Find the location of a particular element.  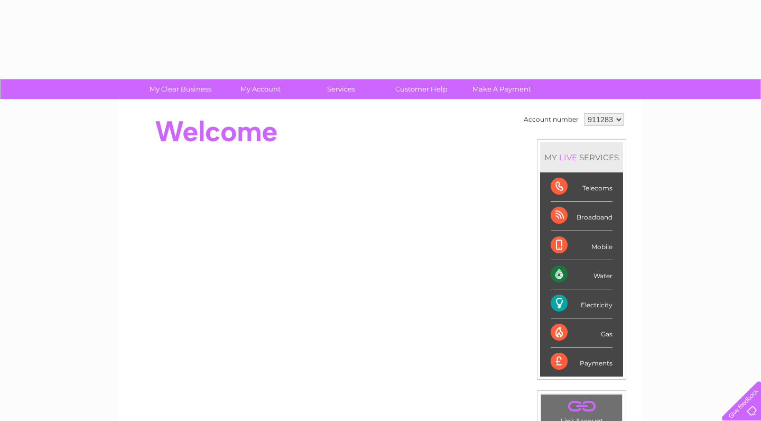

div: Electricity is located at coordinates (582, 304).